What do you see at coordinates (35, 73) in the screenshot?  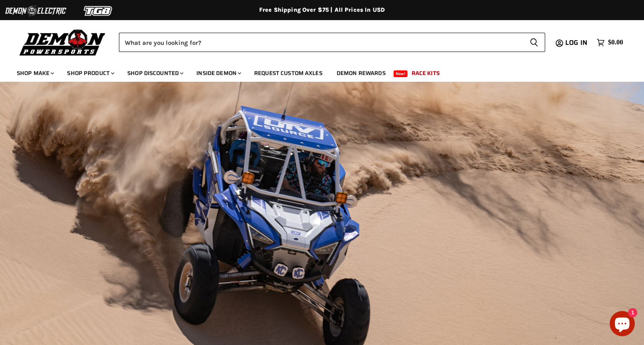 I see `a: Shop Make` at bounding box center [35, 73].